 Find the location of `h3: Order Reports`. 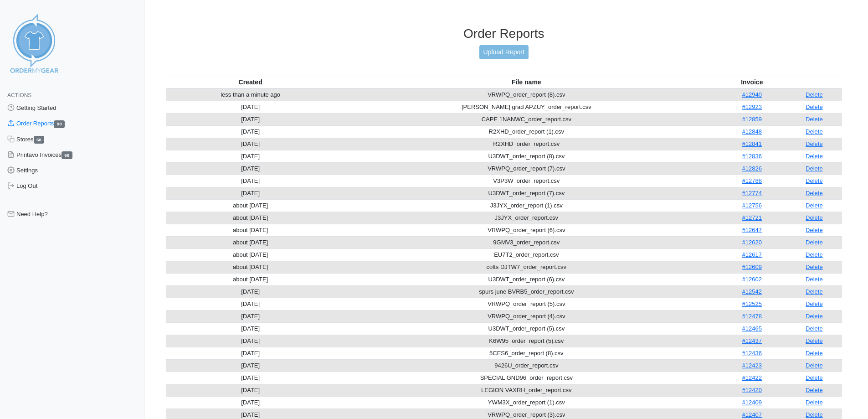

h3: Order Reports is located at coordinates (504, 34).